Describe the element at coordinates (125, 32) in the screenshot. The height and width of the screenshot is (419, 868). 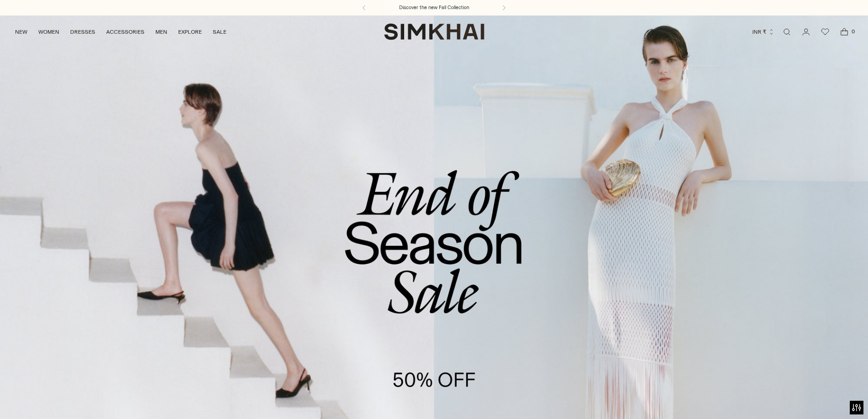
I see `a: ACCESSORIES` at that location.